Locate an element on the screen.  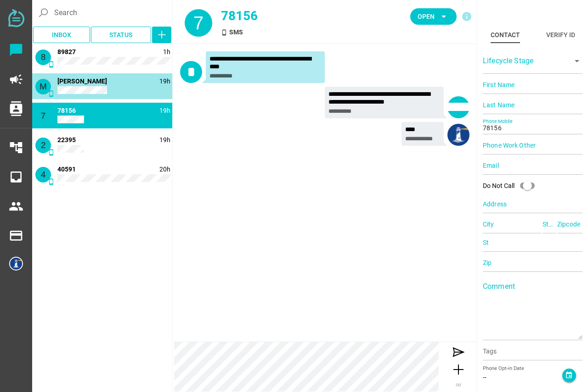
i: campaign is located at coordinates (16, 79).